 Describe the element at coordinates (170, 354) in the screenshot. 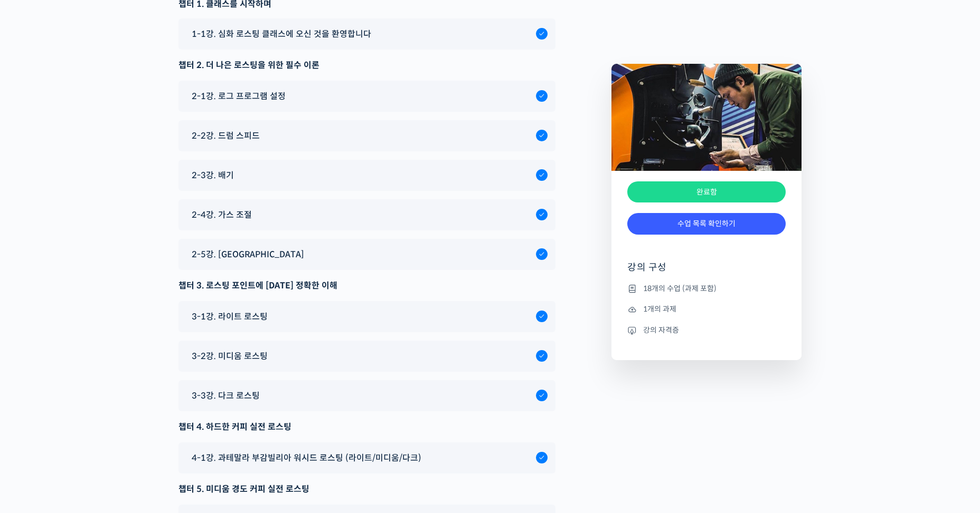

I see `span: 설정` at that location.